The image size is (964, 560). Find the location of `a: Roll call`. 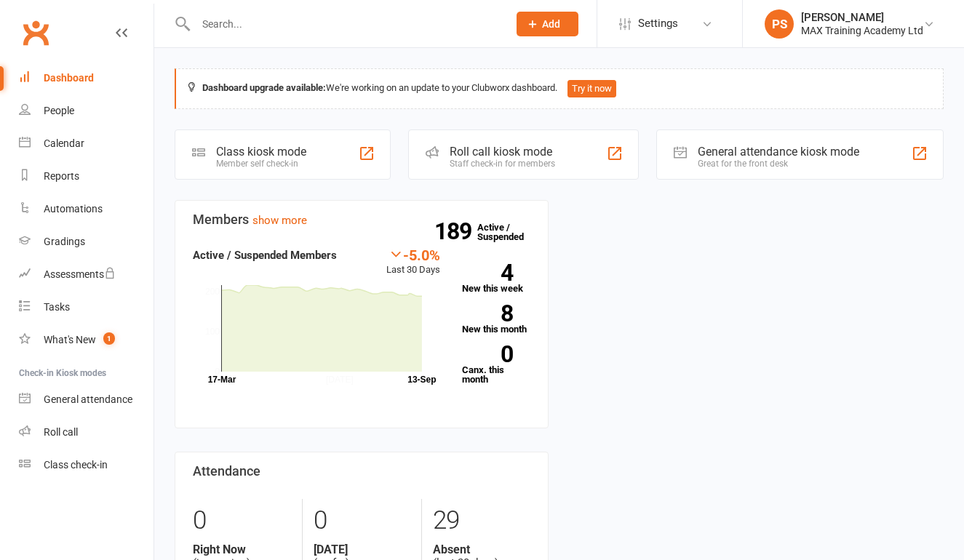

a: Roll call is located at coordinates (85, 432).